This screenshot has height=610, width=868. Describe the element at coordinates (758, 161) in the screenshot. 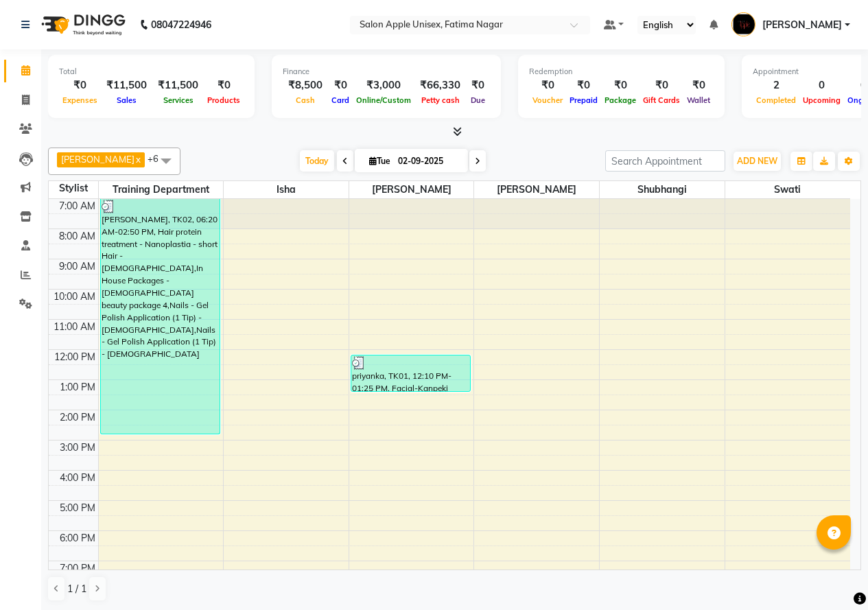

I see `button: ADD NEW` at that location.